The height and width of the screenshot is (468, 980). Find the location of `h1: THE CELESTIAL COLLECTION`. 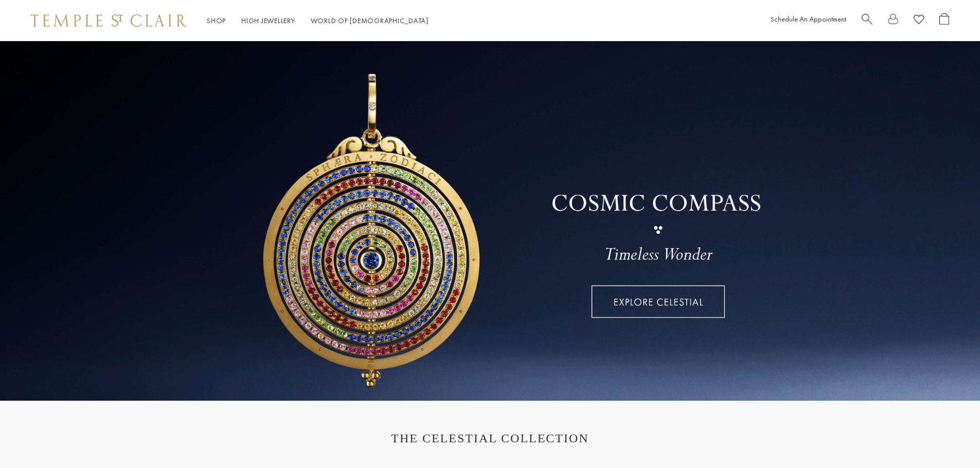

h1: THE CELESTIAL COLLECTION is located at coordinates (490, 438).